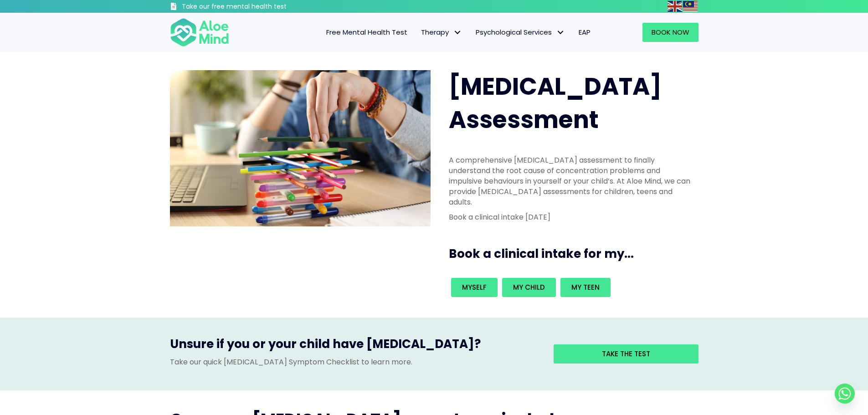 This screenshot has height=415, width=868. Describe the element at coordinates (474, 287) in the screenshot. I see `a: Myself` at that location.